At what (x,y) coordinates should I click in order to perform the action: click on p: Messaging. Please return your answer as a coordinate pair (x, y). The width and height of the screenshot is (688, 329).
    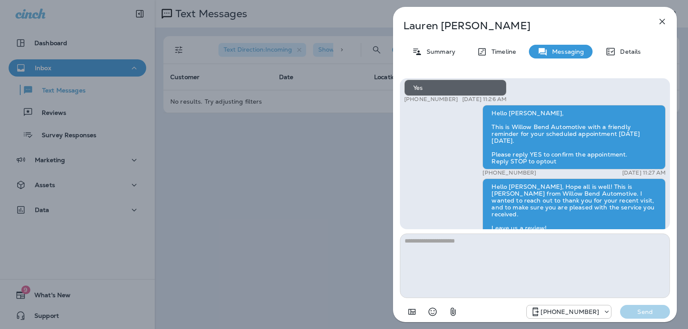
    Looking at the image, I should click on (566, 52).